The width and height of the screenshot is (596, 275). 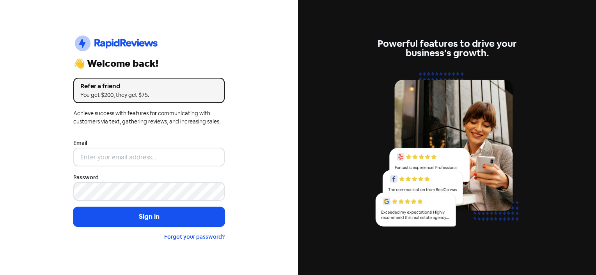 I want to click on div: Refer a friend, so click(x=149, y=86).